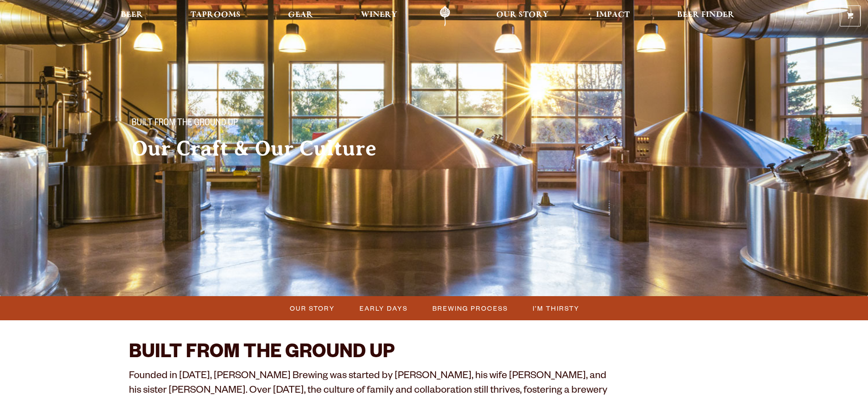  What do you see at coordinates (706, 15) in the screenshot?
I see `span: Beer Finder` at bounding box center [706, 15].